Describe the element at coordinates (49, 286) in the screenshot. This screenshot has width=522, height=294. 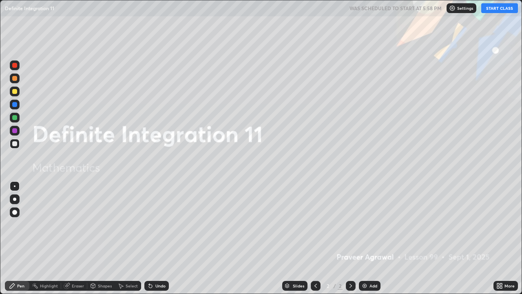
I see `div: Highlight` at that location.